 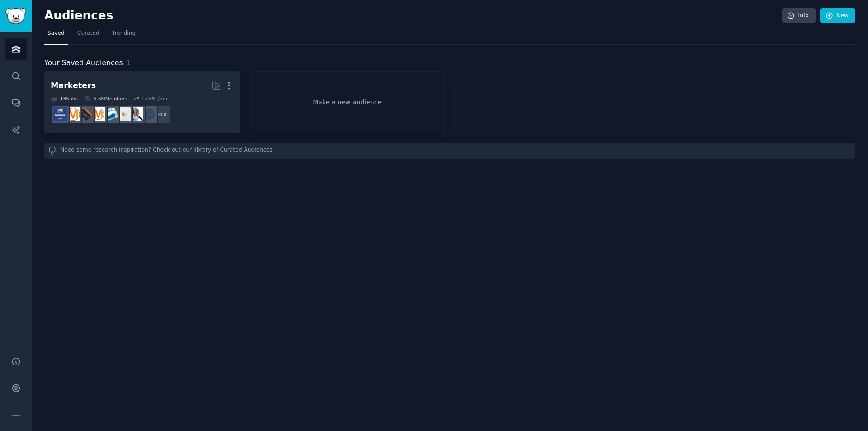 What do you see at coordinates (88, 33) in the screenshot?
I see `span: Curated` at bounding box center [88, 33].